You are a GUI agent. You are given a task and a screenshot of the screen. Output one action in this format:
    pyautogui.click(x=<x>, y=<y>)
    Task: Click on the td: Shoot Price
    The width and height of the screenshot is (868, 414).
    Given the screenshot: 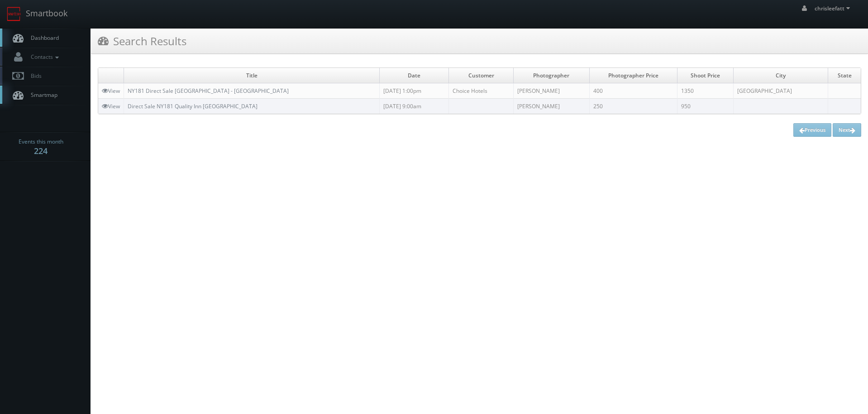 What is the action you would take?
    pyautogui.click(x=706, y=76)
    